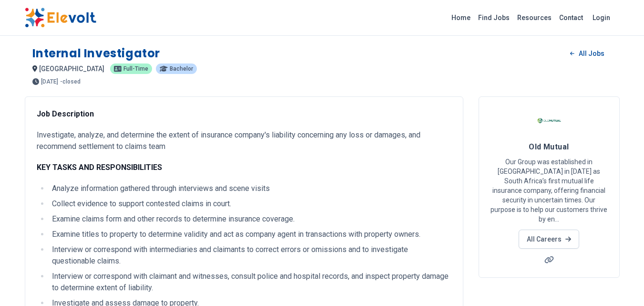 The image size is (644, 306). I want to click on li: Interview or correspond with claimant and witnesses, consult police and hospital records, and ins..., so click(250, 282).